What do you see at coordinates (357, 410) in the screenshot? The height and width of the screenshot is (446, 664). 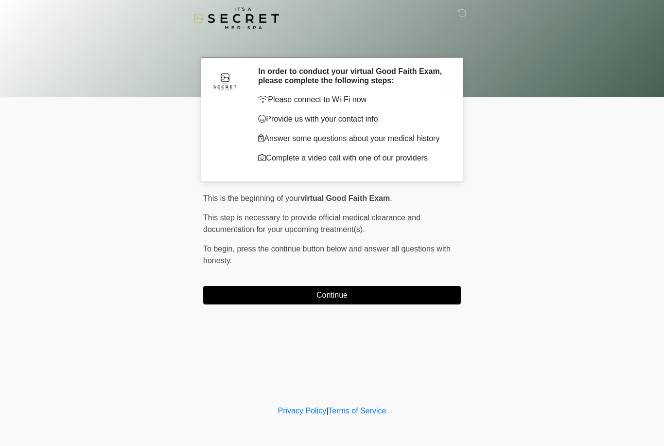 I see `a: Terms of Service` at bounding box center [357, 410].